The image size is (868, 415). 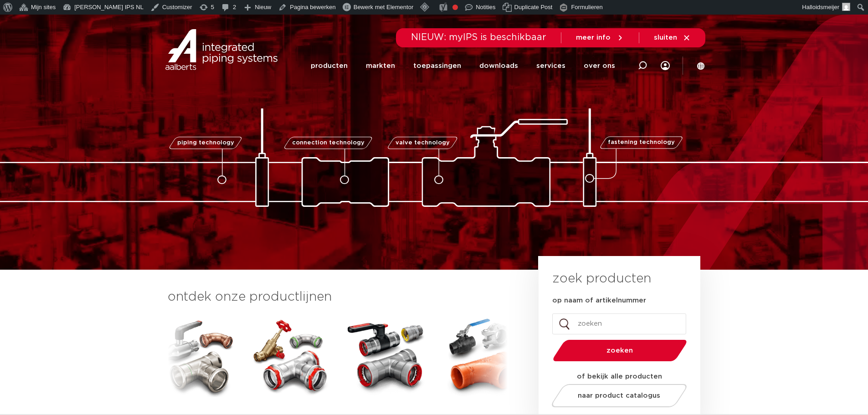 What do you see at coordinates (600, 38) in the screenshot?
I see `a: meer info` at bounding box center [600, 38].